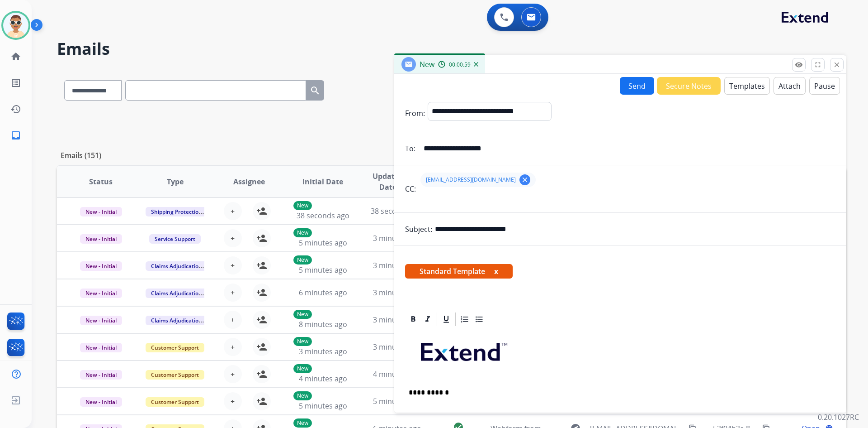 The width and height of the screenshot is (868, 428). What do you see at coordinates (101, 182) in the screenshot?
I see `span: Status` at bounding box center [101, 182].